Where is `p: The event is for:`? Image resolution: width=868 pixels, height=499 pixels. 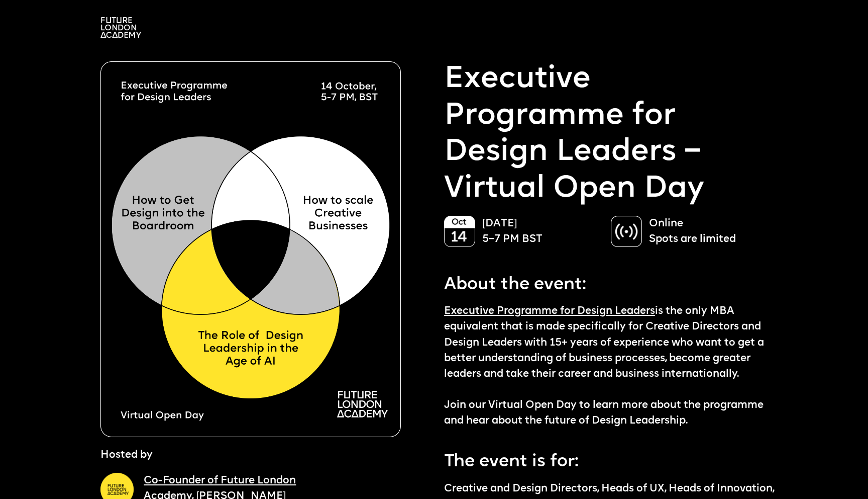
p: The event is for: is located at coordinates (612, 459).